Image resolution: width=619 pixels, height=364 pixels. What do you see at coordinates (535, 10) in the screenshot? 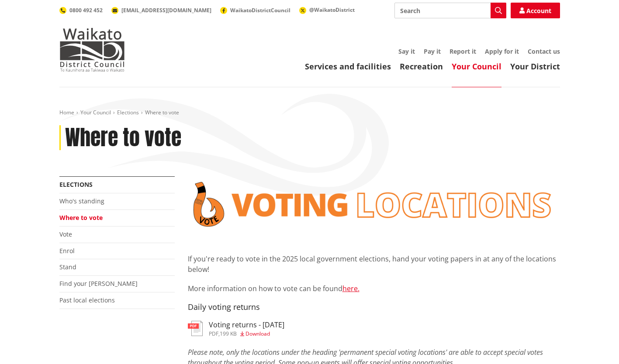
I see `a: Account` at bounding box center [535, 10].